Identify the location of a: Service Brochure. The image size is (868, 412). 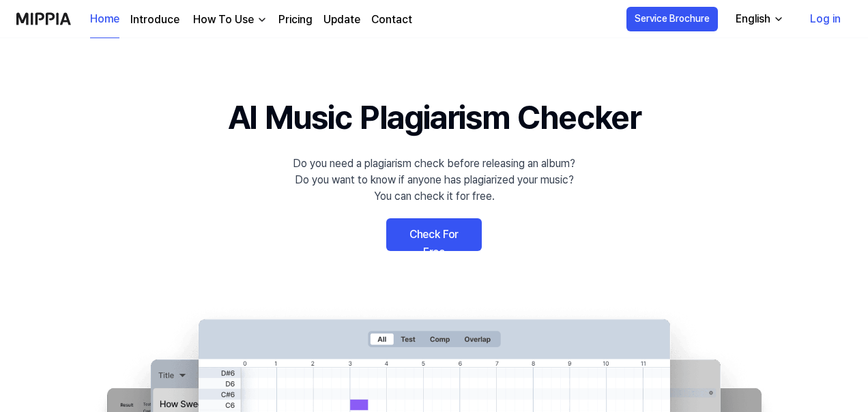
(673, 19).